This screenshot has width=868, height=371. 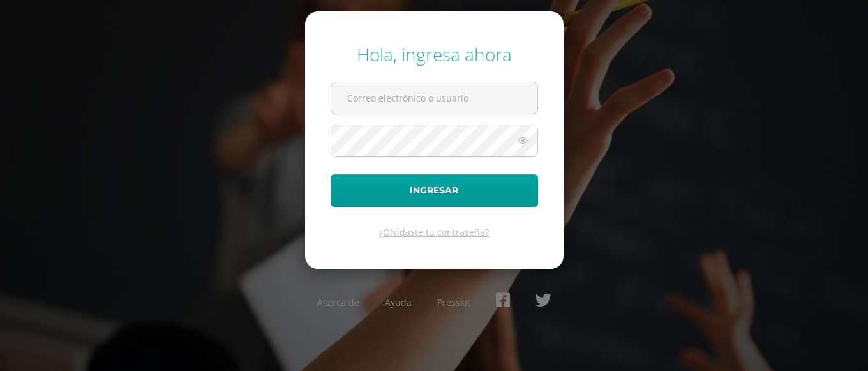 What do you see at coordinates (398, 302) in the screenshot?
I see `a: Ayuda` at bounding box center [398, 302].